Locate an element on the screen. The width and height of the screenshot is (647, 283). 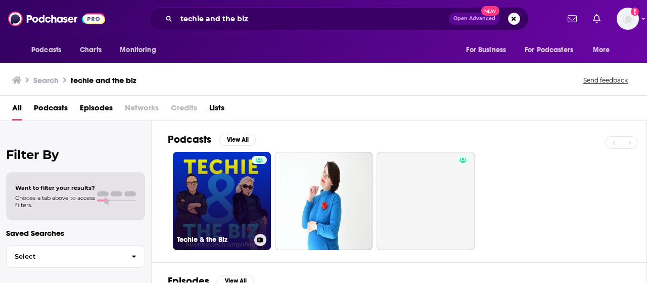
span: Lists is located at coordinates (217, 110).